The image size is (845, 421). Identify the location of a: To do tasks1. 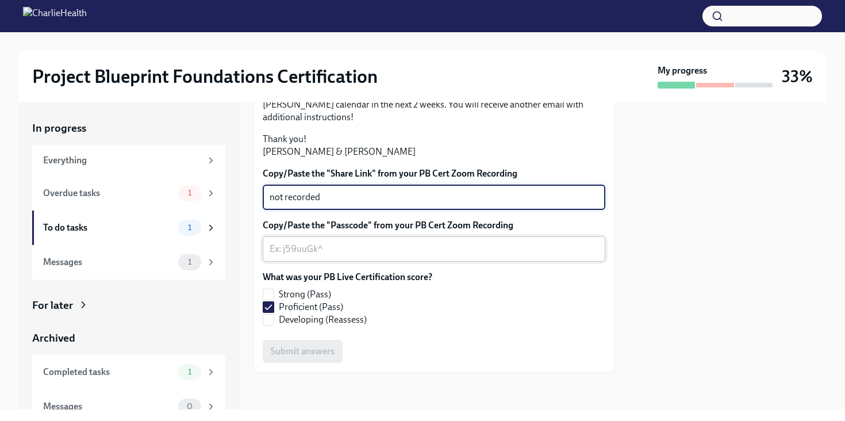
(129, 228).